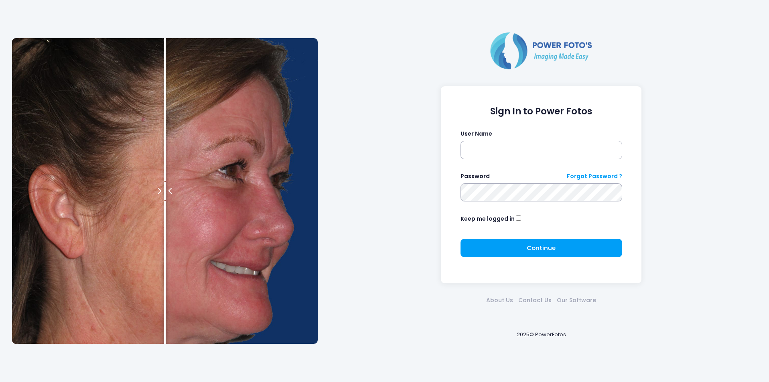  Describe the element at coordinates (475, 176) in the screenshot. I see `label: Password` at that location.